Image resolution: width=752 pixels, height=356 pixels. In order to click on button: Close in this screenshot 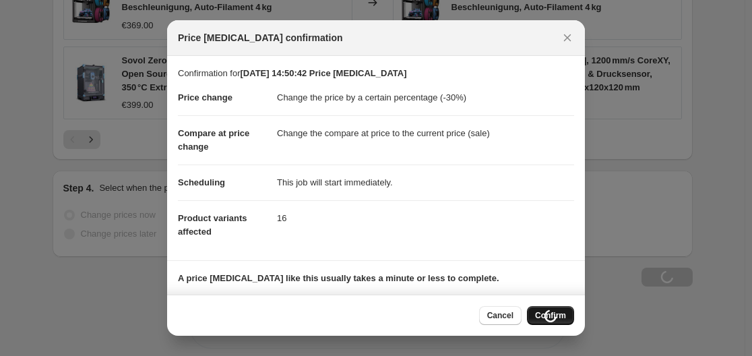, I will do `click(568, 38)`.